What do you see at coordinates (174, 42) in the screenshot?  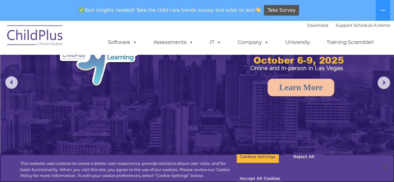 I see `a: Assessments` at bounding box center [174, 42].